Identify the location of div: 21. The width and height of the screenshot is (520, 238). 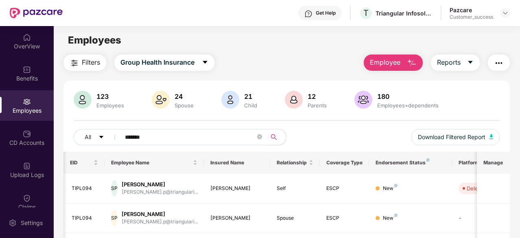
(251, 96).